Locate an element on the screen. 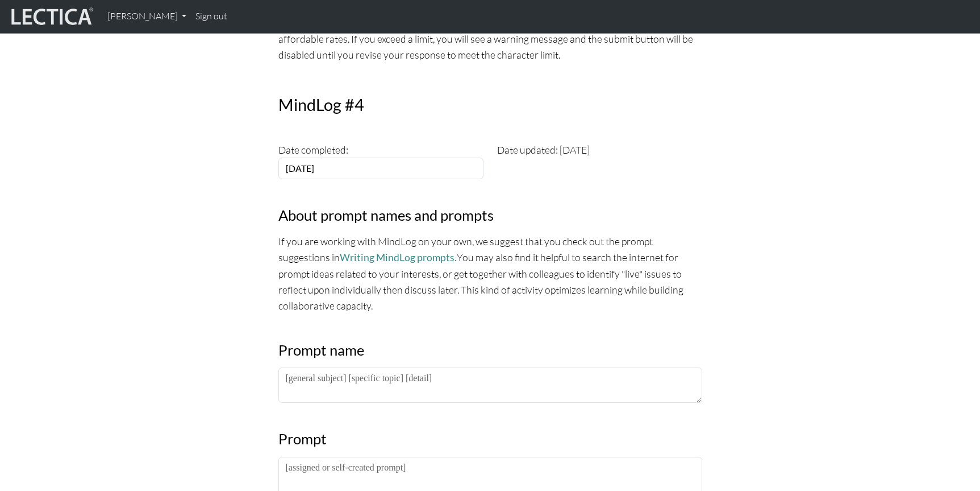  img: lecticalive is located at coordinates (51, 16).